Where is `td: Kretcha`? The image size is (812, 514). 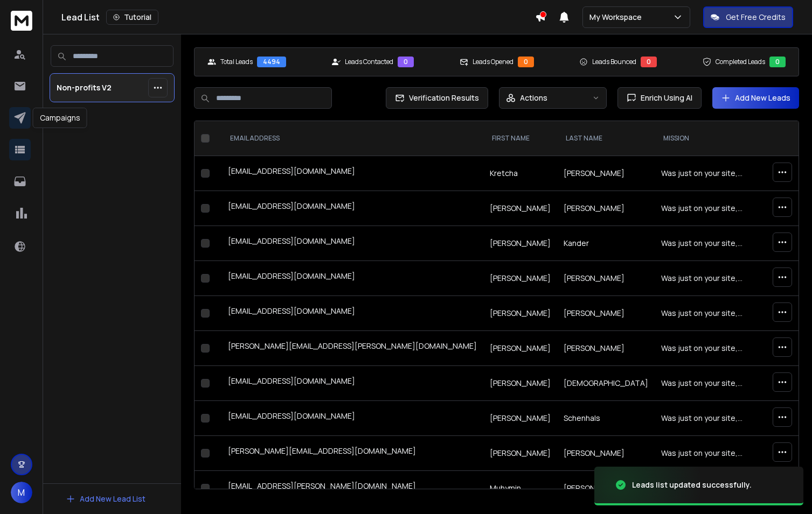 td: Kretcha is located at coordinates (520, 173).